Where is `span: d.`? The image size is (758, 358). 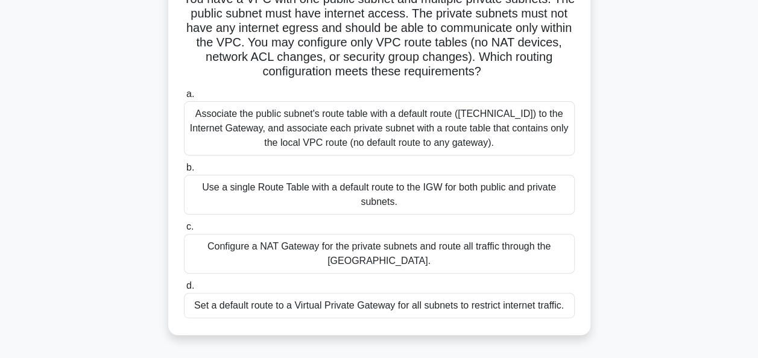
span: d. is located at coordinates (190, 285).